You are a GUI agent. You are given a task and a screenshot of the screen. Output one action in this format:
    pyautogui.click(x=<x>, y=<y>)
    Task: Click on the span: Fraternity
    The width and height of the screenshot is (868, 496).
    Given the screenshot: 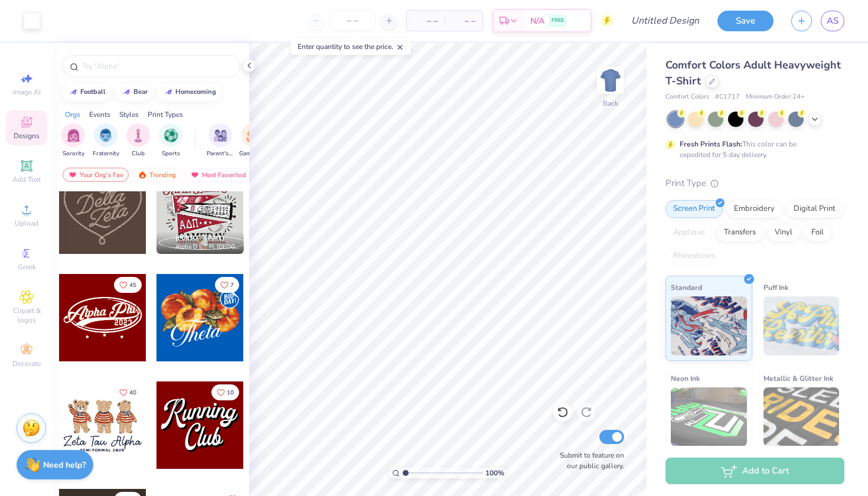 What is the action you would take?
    pyautogui.click(x=105, y=154)
    